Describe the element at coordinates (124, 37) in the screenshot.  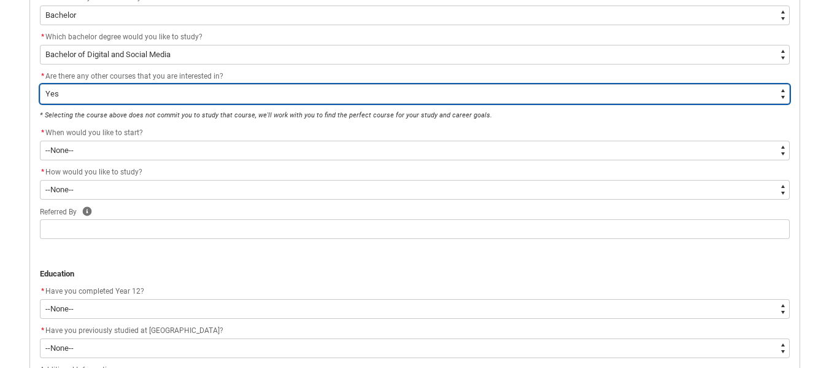
I see `span: Which bachelor degree would you like to study?` at that location.